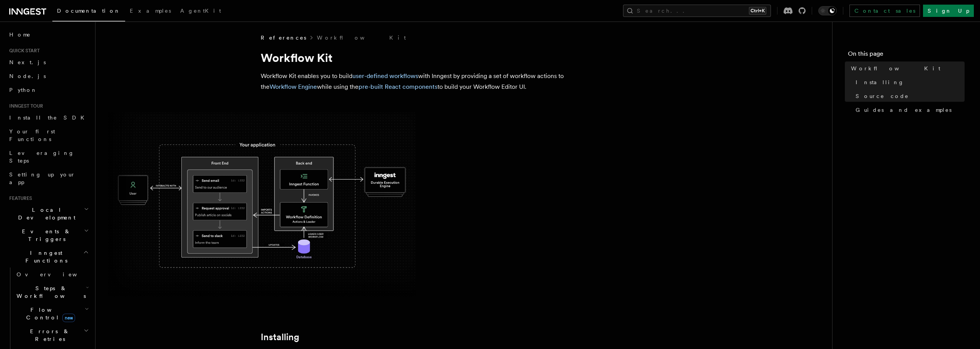 The height and width of the screenshot is (349, 980). What do you see at coordinates (49, 178) in the screenshot?
I see `a: Setting up your app` at bounding box center [49, 178].